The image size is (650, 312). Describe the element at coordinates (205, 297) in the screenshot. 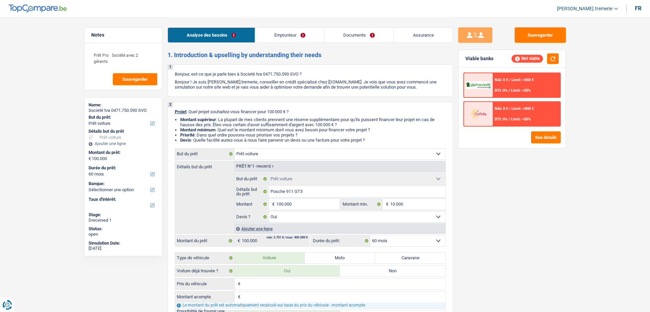

I see `label: Montant acompte` at that location.